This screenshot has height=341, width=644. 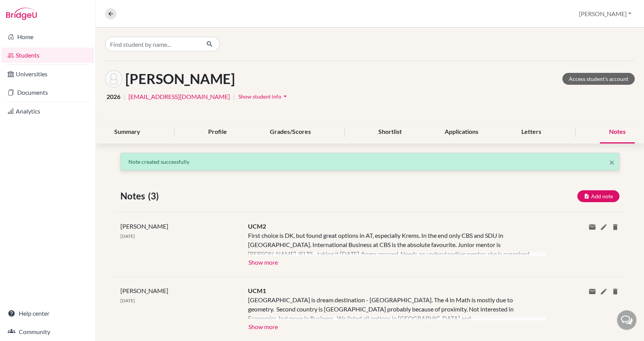 I want to click on a: Help center, so click(x=48, y=313).